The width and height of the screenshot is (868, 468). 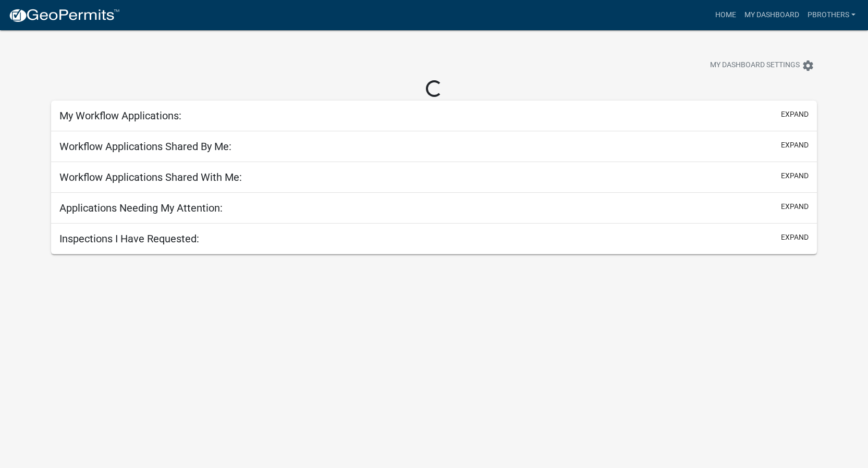 What do you see at coordinates (146, 147) in the screenshot?
I see `h5: Workflow Applications Shared By Me:` at bounding box center [146, 147].